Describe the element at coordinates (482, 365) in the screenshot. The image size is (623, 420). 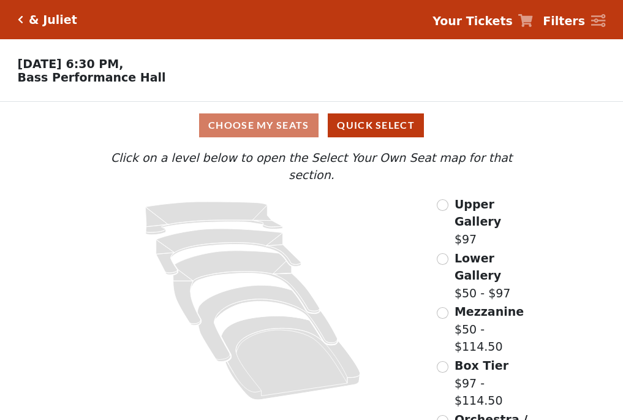
I see `span: Box Tier` at that location.